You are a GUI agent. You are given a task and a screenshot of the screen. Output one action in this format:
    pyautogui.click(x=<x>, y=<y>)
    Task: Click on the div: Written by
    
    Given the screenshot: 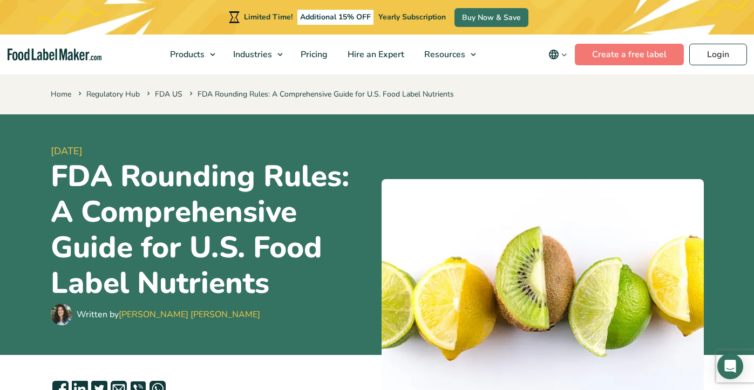 What is the action you would take?
    pyautogui.click(x=168, y=315)
    